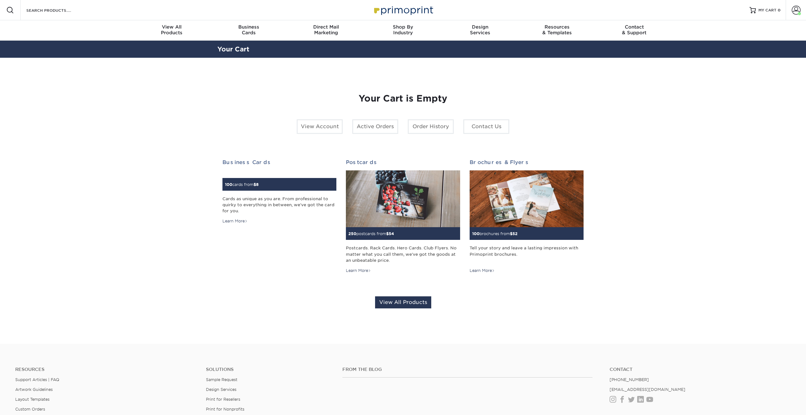 The height and width of the screenshot is (415, 806). I want to click on div: Industry, so click(403, 30).